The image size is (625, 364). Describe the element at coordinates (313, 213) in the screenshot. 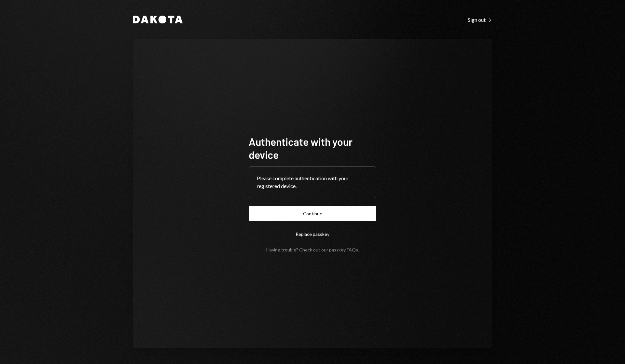

I see `button: Continue` at that location.